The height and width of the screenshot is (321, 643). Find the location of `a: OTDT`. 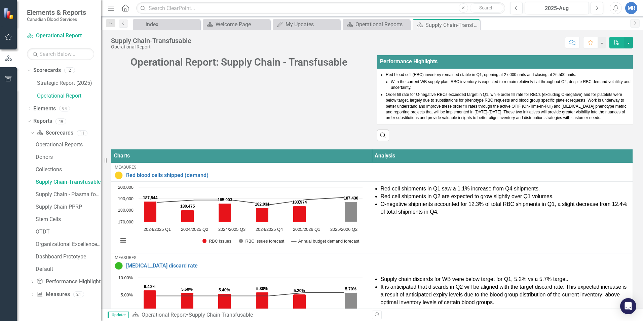

a: OTDT is located at coordinates (67, 232).